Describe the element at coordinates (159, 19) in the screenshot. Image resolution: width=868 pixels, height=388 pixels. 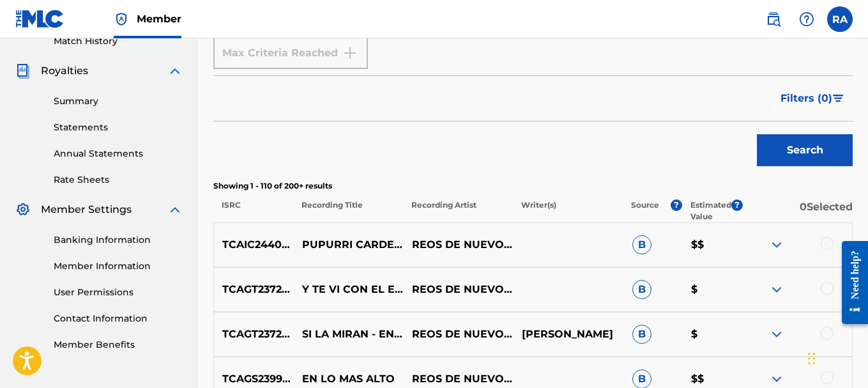
I see `span: Member` at that location.